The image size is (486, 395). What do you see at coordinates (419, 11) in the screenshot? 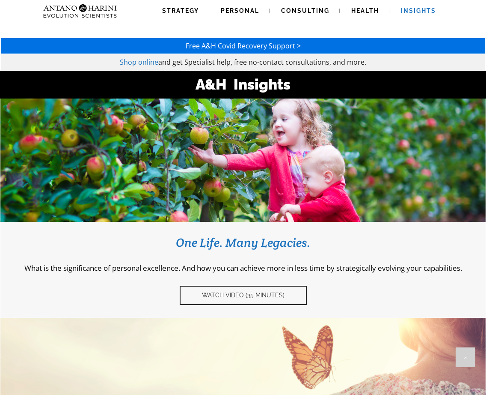
I see `span: Insights` at bounding box center [419, 11].